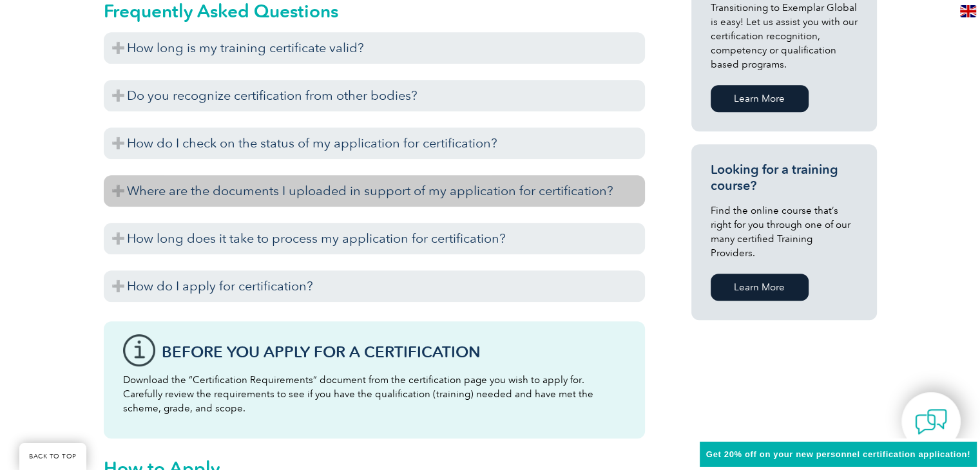 The height and width of the screenshot is (470, 980). What do you see at coordinates (375, 238) in the screenshot?
I see `h3: How long does it take to process my application for certification?` at bounding box center [375, 238].